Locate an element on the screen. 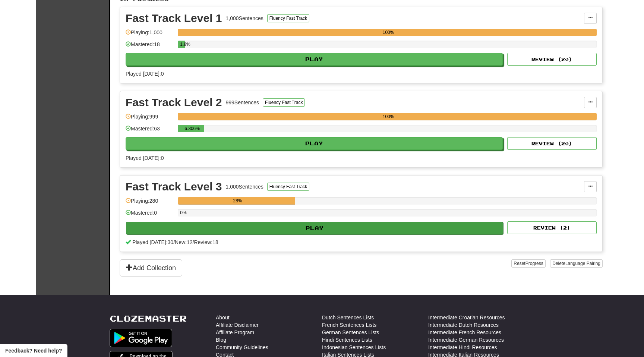 The image size is (644, 357). span: Review: 18 is located at coordinates (205, 242).